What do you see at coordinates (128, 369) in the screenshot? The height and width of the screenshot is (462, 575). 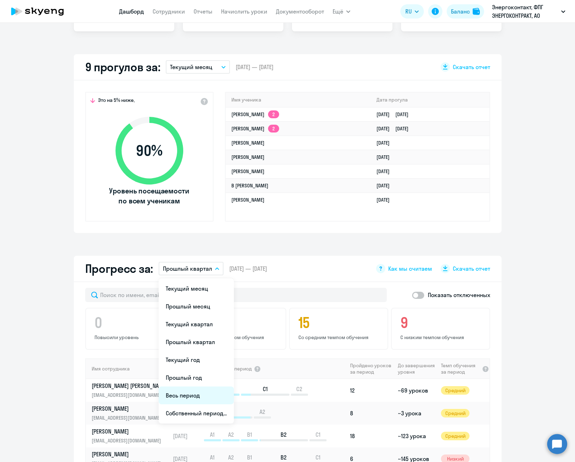 I see `th: Имя сотрудника` at bounding box center [128, 369].